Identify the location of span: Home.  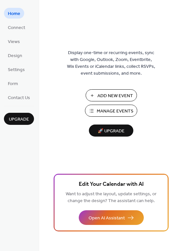
(14, 14).